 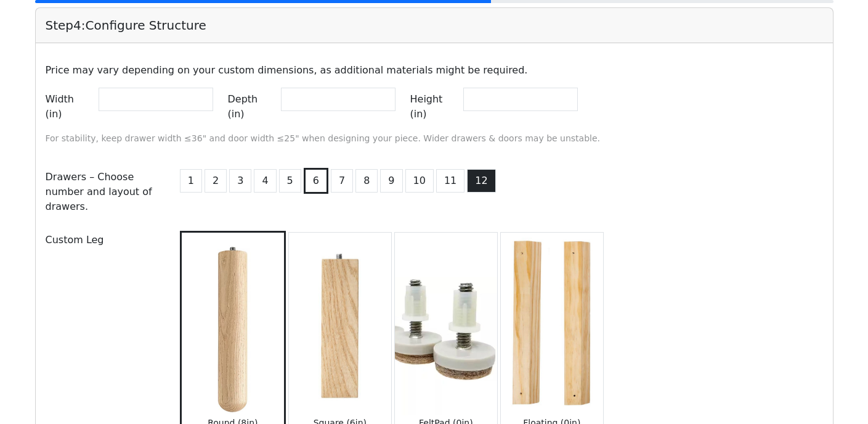 I want to click on button: 3, so click(x=240, y=181).